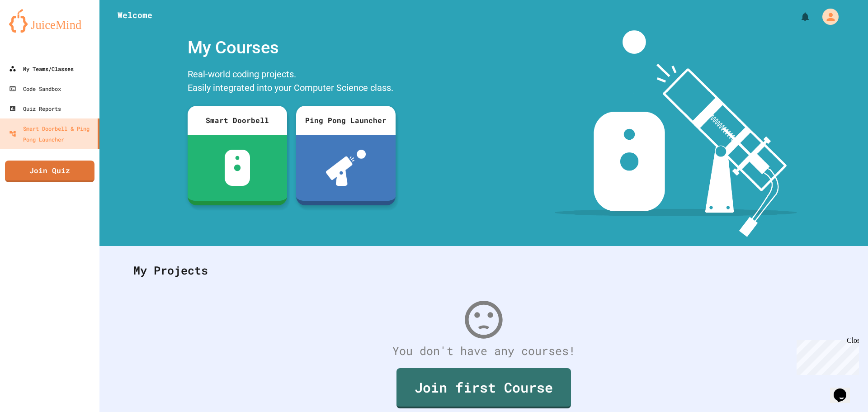 Image resolution: width=868 pixels, height=412 pixels. I want to click on div: My Courses, so click(291, 47).